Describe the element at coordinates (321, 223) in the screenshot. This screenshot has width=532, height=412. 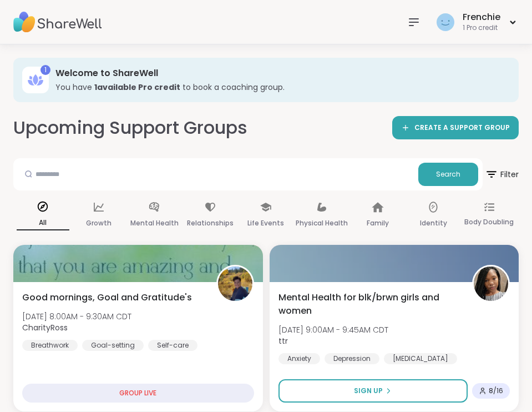
I see `p: Physical Health` at that location.